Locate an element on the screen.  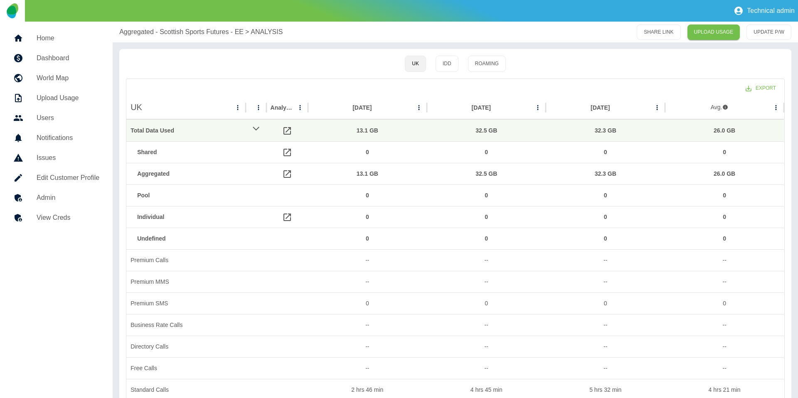
a: World Map is located at coordinates (56, 78).